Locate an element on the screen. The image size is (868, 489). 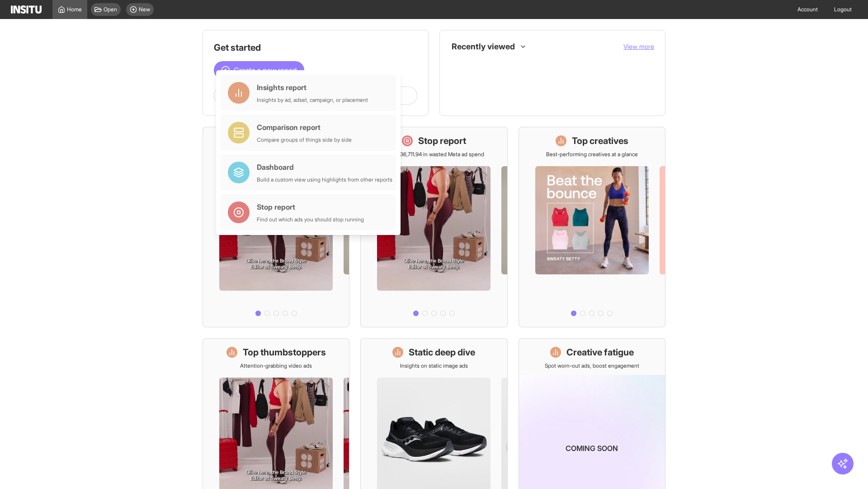
div: Insights report is located at coordinates (313, 87).